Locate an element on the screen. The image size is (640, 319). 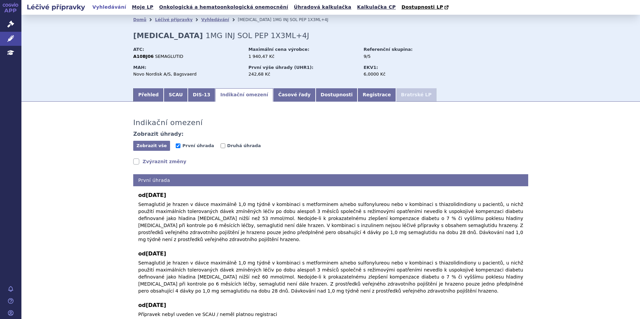
a: Dostupnosti is located at coordinates (336, 95).